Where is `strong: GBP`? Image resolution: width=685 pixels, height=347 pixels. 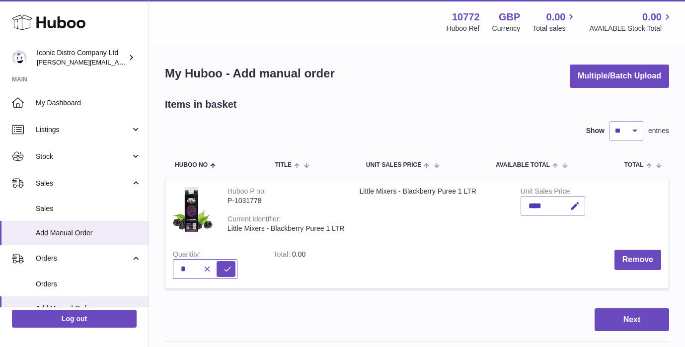 strong: GBP is located at coordinates (509, 17).